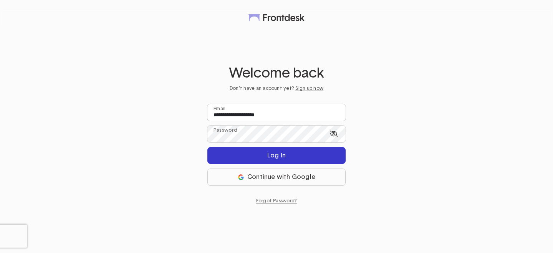 This screenshot has width=553, height=253. What do you see at coordinates (277, 89) in the screenshot?
I see `p: Don’t have an account yet?` at bounding box center [277, 89].